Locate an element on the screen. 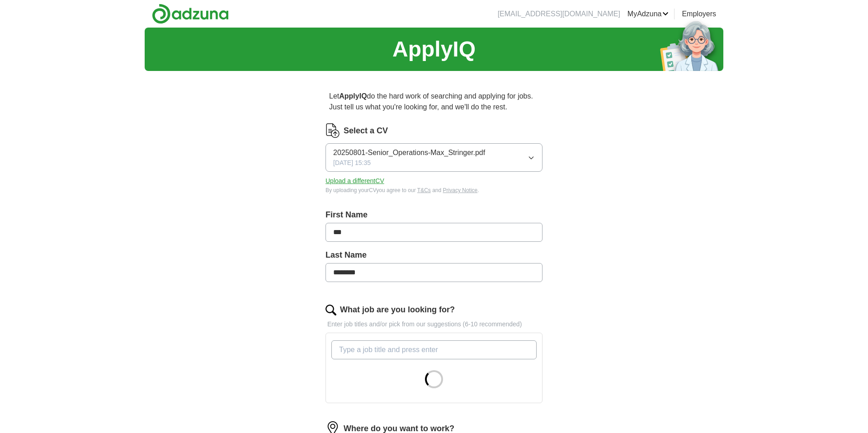 Image resolution: width=868 pixels, height=433 pixels. input: Type a job title and press enter is located at coordinates (434, 350).